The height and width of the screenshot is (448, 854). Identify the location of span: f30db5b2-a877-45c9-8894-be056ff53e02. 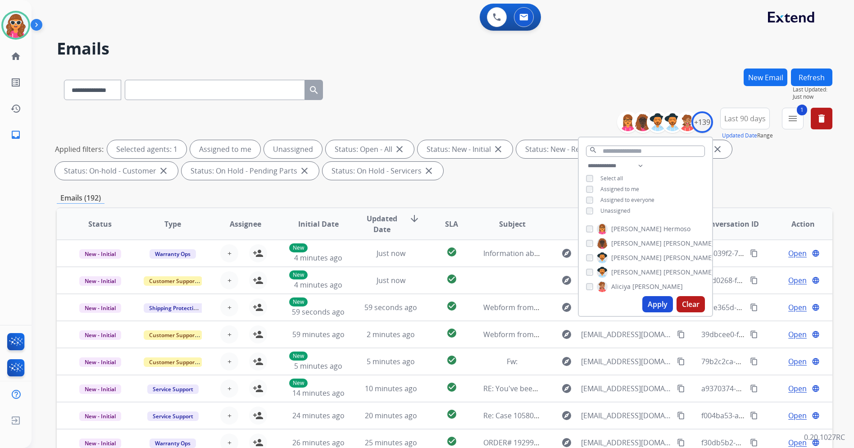
(769, 442).